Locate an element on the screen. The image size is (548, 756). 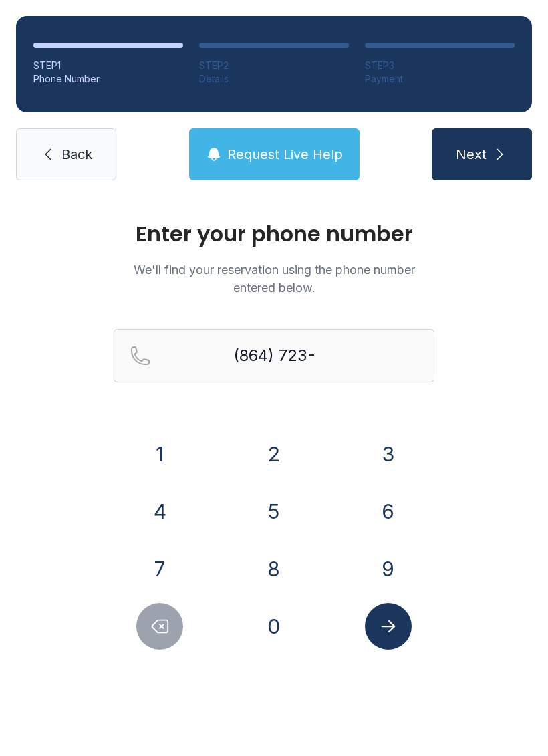
button: 0 is located at coordinates (274, 627).